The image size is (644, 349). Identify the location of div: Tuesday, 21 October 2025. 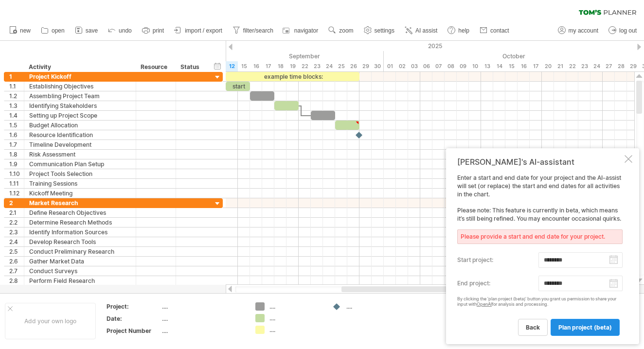
(560, 66).